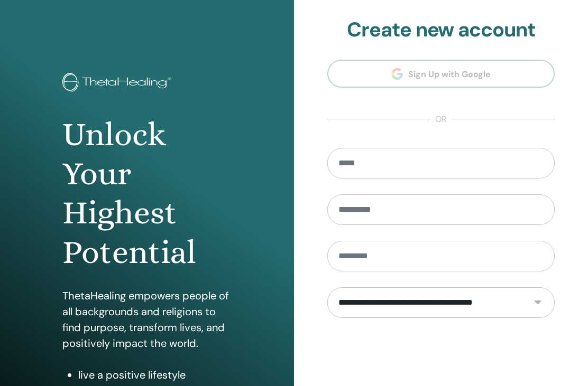 This screenshot has height=386, width=588. What do you see at coordinates (147, 319) in the screenshot?
I see `p: ThetaHealing empowers people of all backgrounds and religions to find purpose, transform lives, a...` at bounding box center [147, 319].